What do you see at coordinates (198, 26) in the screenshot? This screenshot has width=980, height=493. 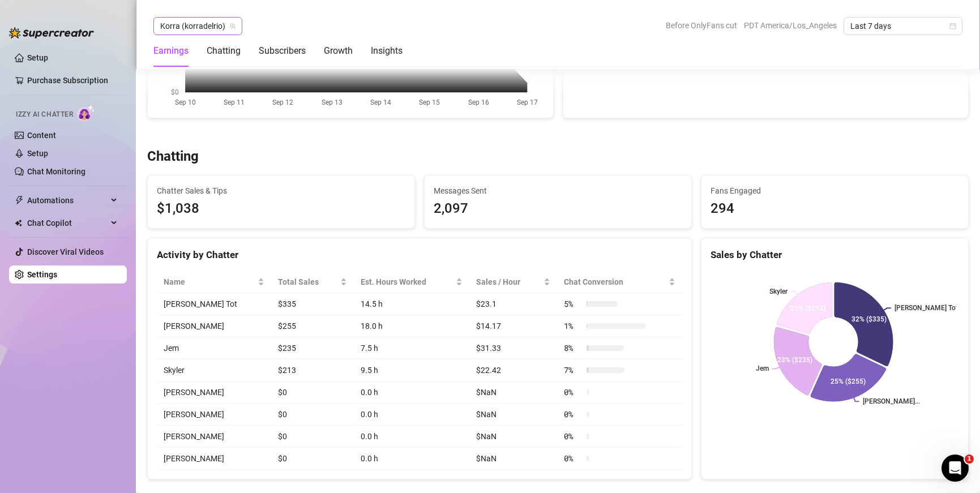 I see `span: Korra (korradelrio)` at bounding box center [198, 26].